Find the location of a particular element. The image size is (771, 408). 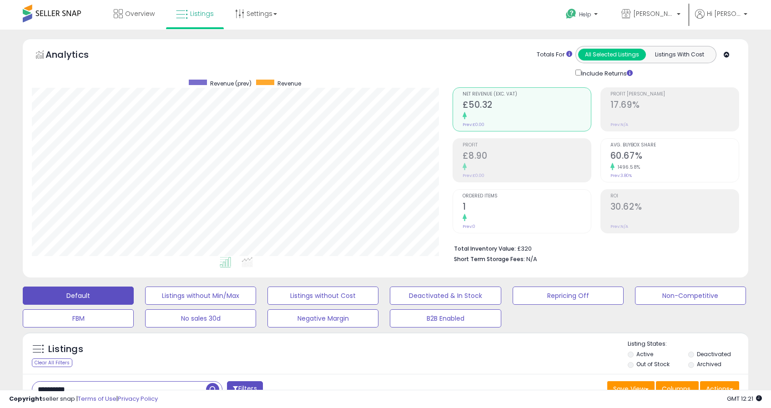

h2: 17.69% is located at coordinates (675, 106).